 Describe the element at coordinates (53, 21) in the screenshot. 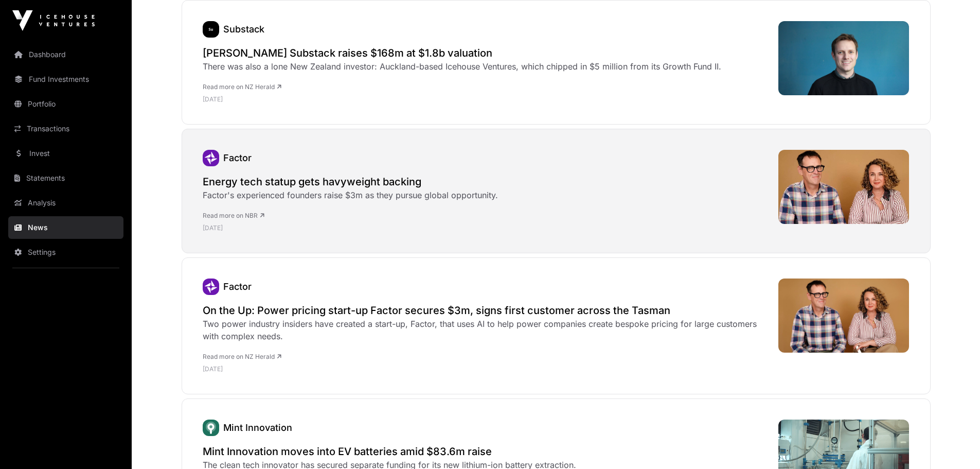

I see `img: Icehouse Ventures Logo` at that location.